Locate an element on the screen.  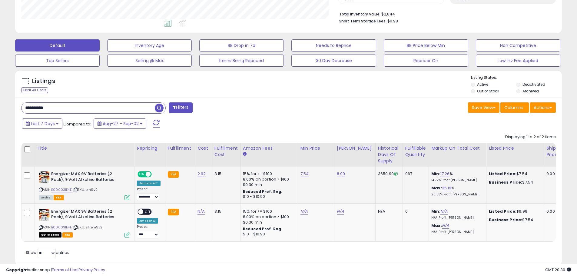
span: $0.98 is located at coordinates (393, 21).